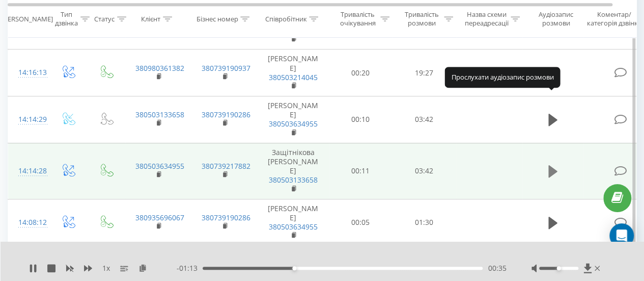 This screenshot has height=281, width=644. What do you see at coordinates (502, 77) in the screenshot?
I see `div: Прослухати аудіозапис розмови` at bounding box center [502, 77].